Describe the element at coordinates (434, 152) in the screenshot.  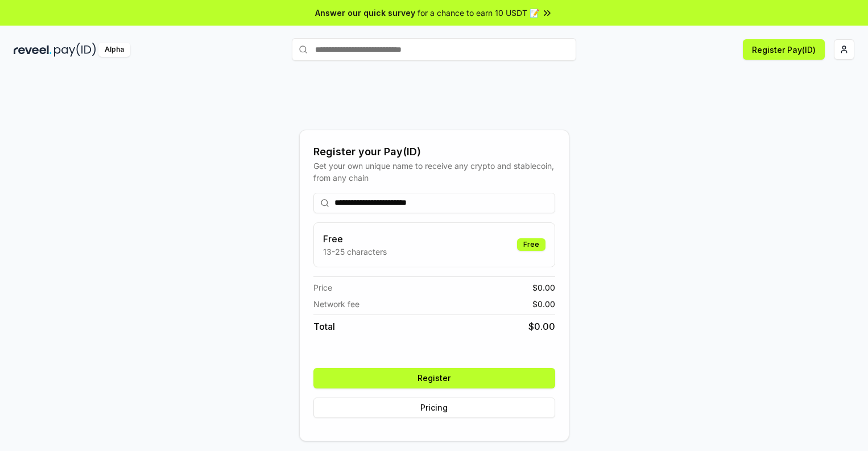
I see `div: Register your Pay(ID)` at that location.